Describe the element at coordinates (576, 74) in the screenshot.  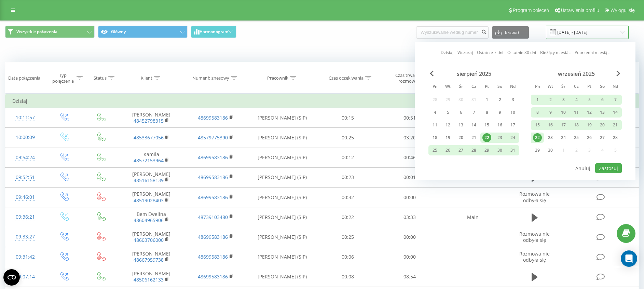
I see `div: wrzesień 2025` at that location.